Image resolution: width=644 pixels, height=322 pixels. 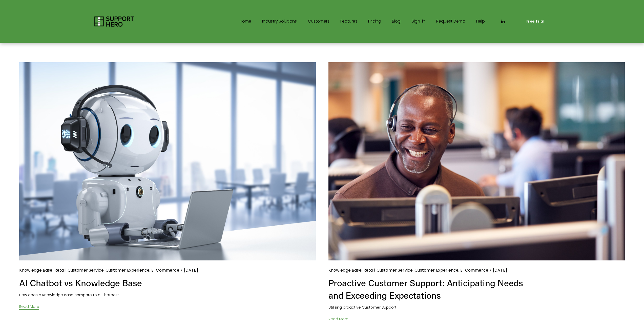 What do you see at coordinates (419, 22) in the screenshot?
I see `a: Sign-in` at bounding box center [419, 22].